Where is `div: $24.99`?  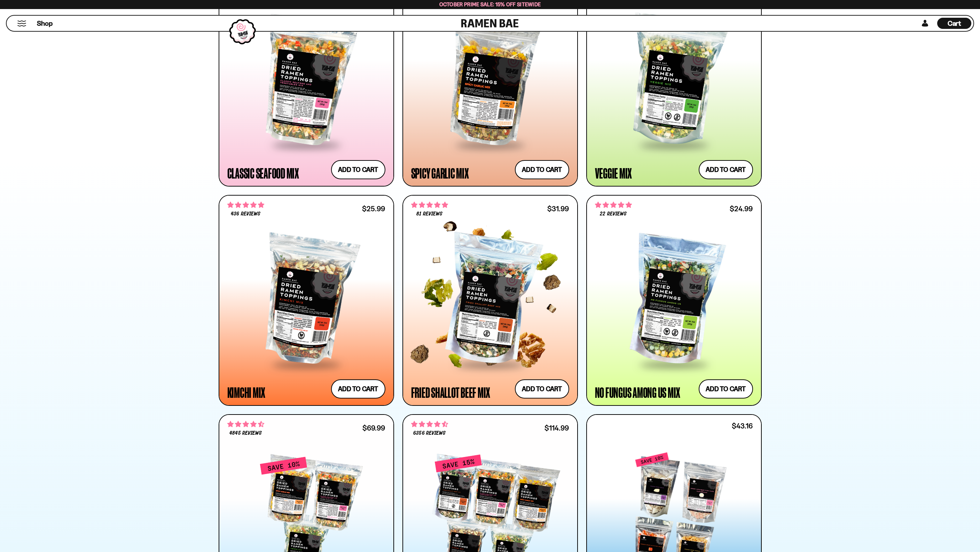
div: $24.99 is located at coordinates (741, 209).